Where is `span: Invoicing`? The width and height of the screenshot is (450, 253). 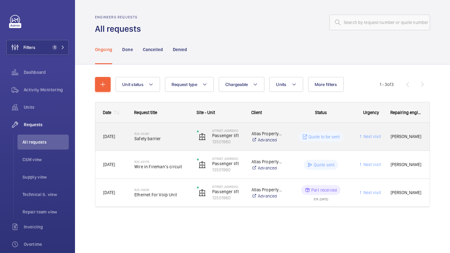 span: Invoicing is located at coordinates (46, 227).